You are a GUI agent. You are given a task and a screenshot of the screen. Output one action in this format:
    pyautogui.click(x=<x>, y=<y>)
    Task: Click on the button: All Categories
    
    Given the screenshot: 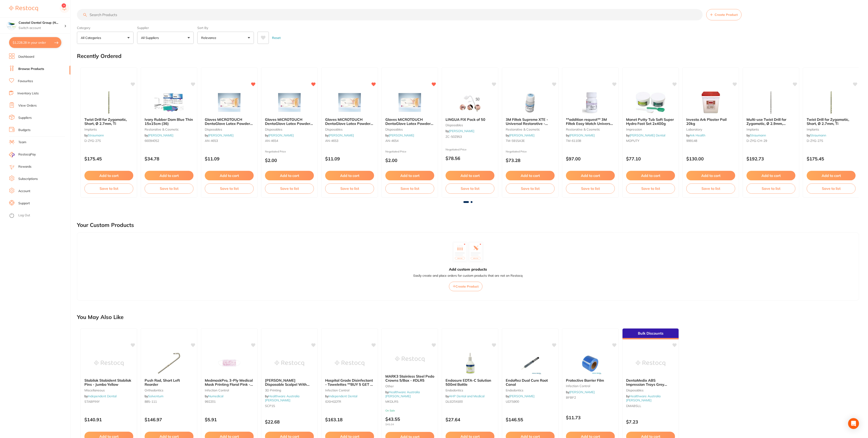 What is the action you would take?
    pyautogui.click(x=105, y=38)
    